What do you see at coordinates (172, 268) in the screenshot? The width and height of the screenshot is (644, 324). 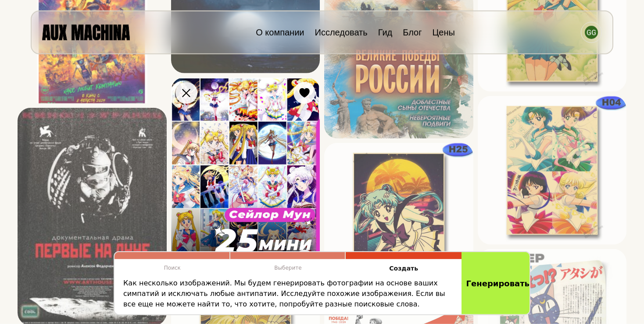 I see `p: Поиск` at bounding box center [172, 268].